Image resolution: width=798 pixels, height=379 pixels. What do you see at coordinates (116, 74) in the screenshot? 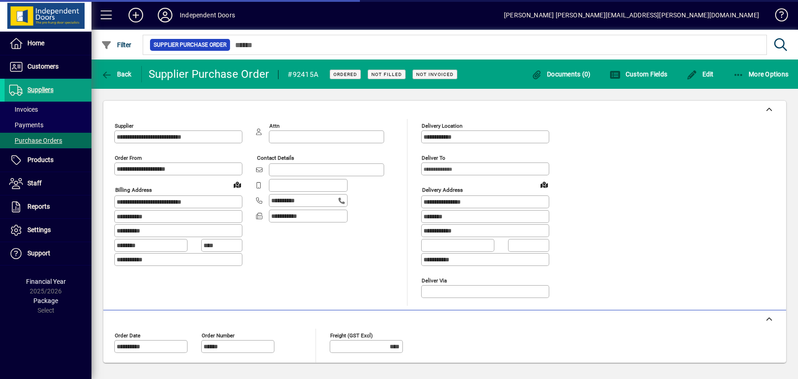
I see `span: Back` at bounding box center [116, 74].